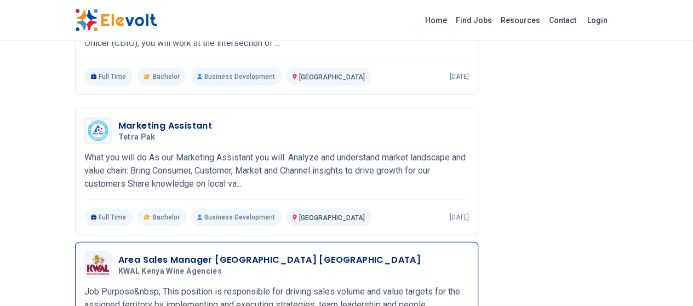  Describe the element at coordinates (170, 272) in the screenshot. I see `span: KWAL Kenya Wine Agencies` at that location.